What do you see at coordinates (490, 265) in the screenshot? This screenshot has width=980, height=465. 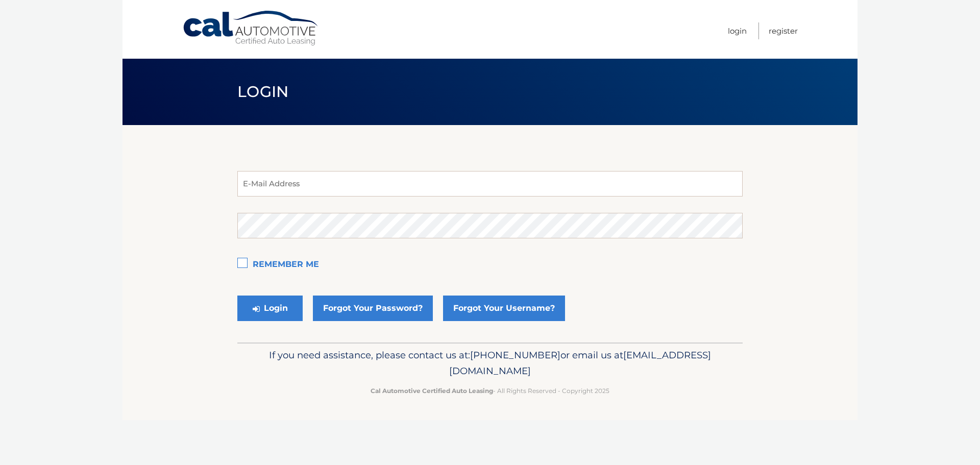 I see `label: Remember Me` at bounding box center [490, 265].